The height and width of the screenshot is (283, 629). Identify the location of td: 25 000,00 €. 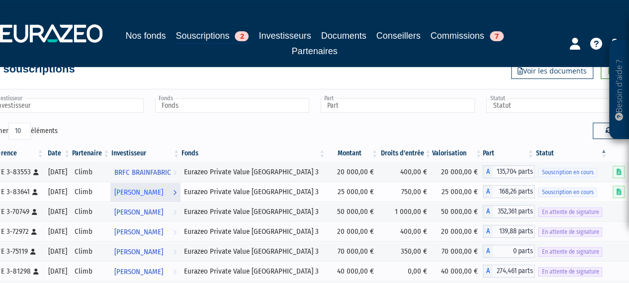
(457, 192).